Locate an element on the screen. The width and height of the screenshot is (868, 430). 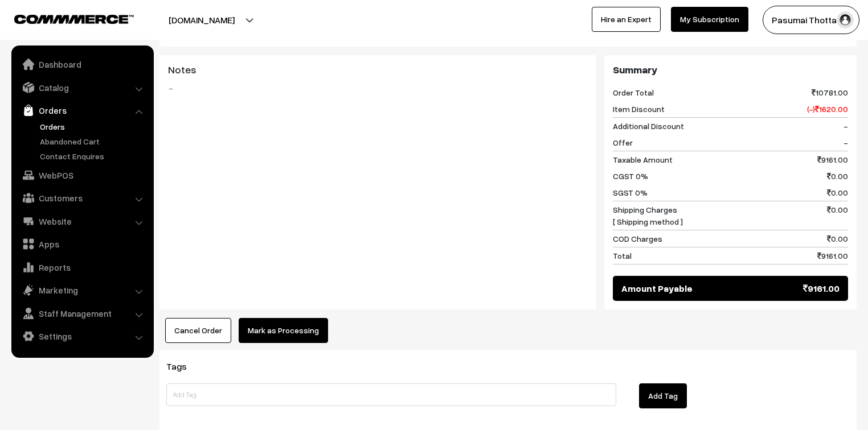
span: CGST 0% is located at coordinates (630, 176).